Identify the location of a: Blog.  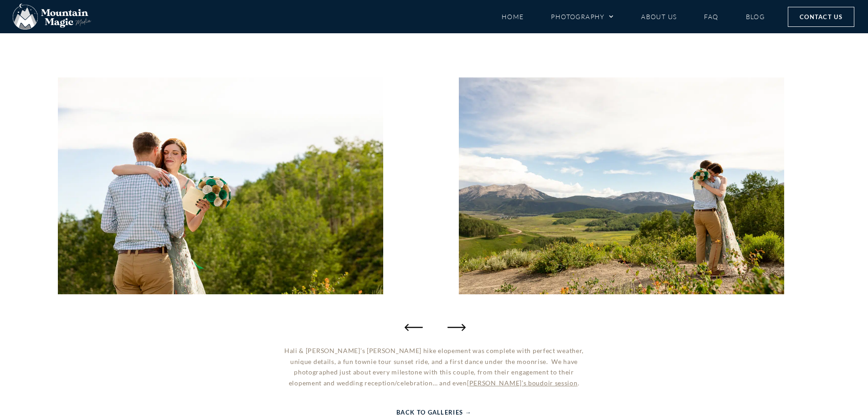
(755, 16).